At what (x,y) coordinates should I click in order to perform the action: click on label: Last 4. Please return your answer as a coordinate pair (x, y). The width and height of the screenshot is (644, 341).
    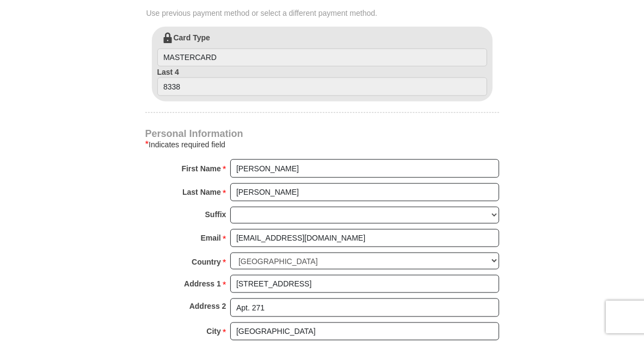
    Looking at the image, I should click on (322, 81).